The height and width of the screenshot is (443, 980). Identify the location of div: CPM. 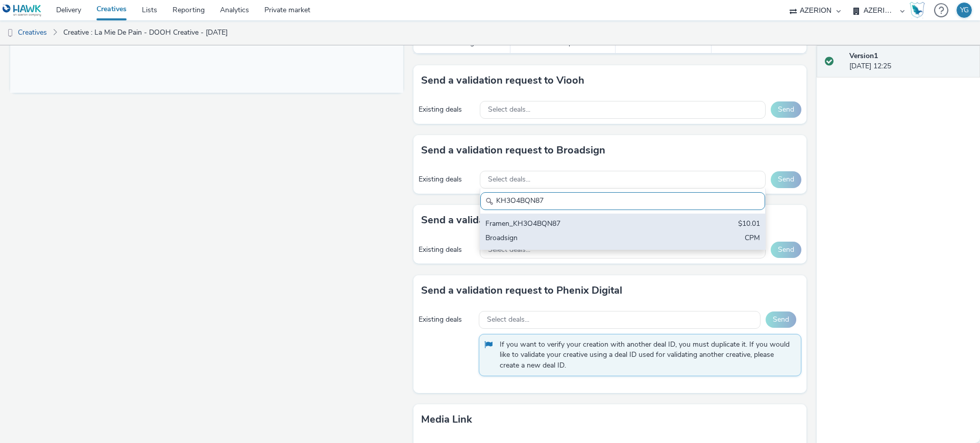
(752, 239).